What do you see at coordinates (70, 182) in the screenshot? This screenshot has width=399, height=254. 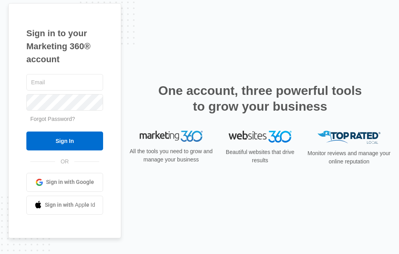 I see `span: Sign in with Google` at bounding box center [70, 182].